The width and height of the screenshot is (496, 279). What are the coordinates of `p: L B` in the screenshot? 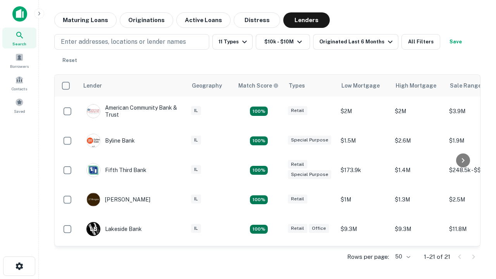 It's located at (93, 229).